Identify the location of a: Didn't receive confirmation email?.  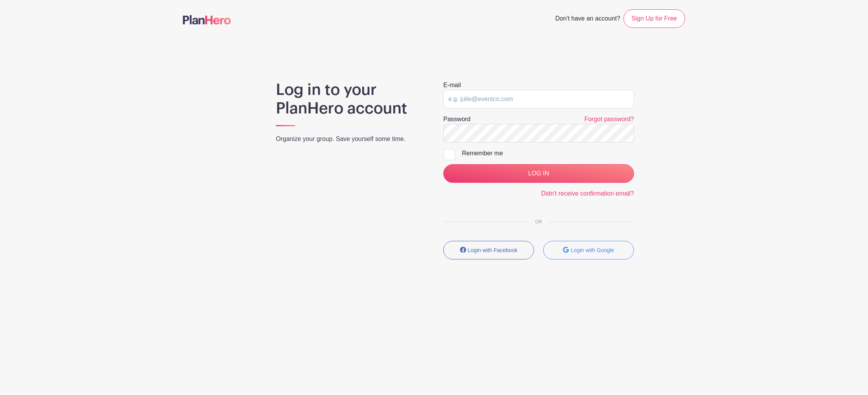
(587, 193).